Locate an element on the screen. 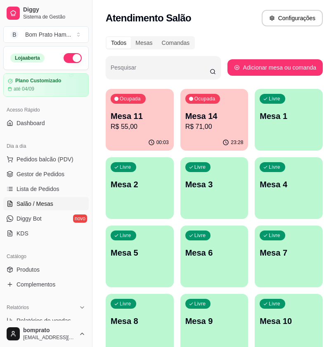  div: Loja aberta is located at coordinates (27, 58).